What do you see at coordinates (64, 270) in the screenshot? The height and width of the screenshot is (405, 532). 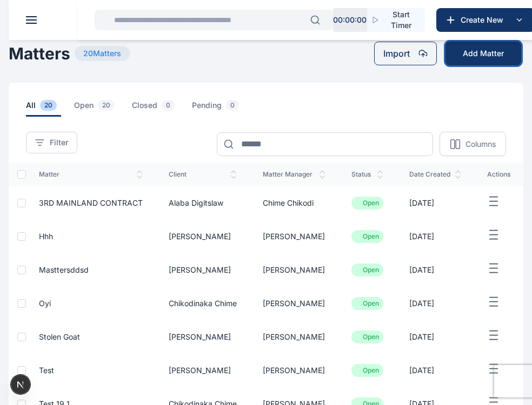 I see `span: Masttersddsd` at bounding box center [64, 270].